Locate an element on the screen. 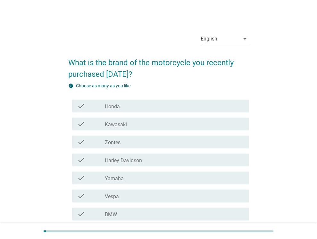 The height and width of the screenshot is (239, 317). i: info is located at coordinates (71, 86).